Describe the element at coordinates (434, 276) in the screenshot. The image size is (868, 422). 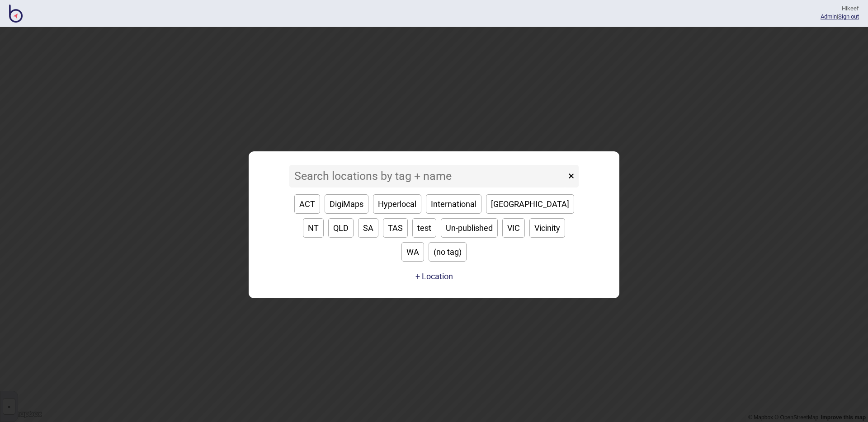
I see `button: + Location` at that location.